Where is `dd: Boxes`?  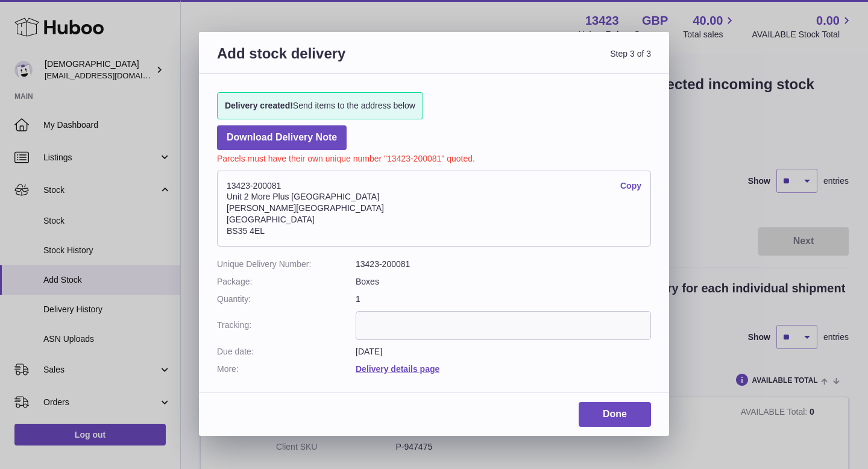
dd: Boxes is located at coordinates (504, 282).